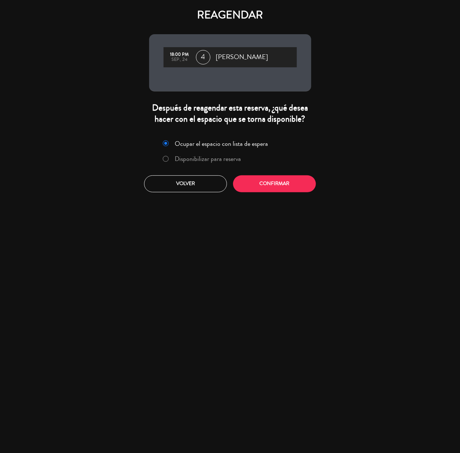 This screenshot has height=453, width=460. Describe the element at coordinates (180, 55) in the screenshot. I see `div: 18:00 PM` at that location.